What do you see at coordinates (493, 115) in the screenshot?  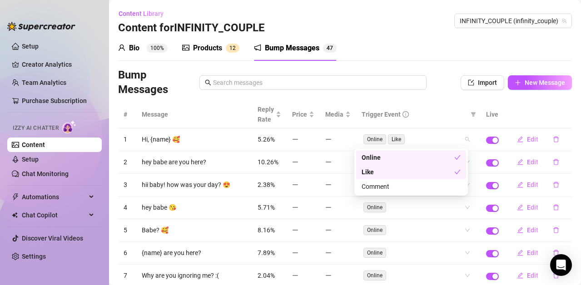 I see `th: Live` at bounding box center [493, 115].